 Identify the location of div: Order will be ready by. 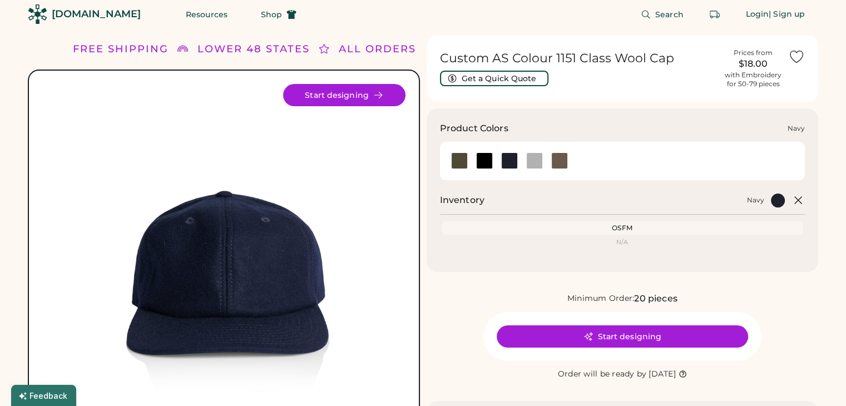
(603, 375).